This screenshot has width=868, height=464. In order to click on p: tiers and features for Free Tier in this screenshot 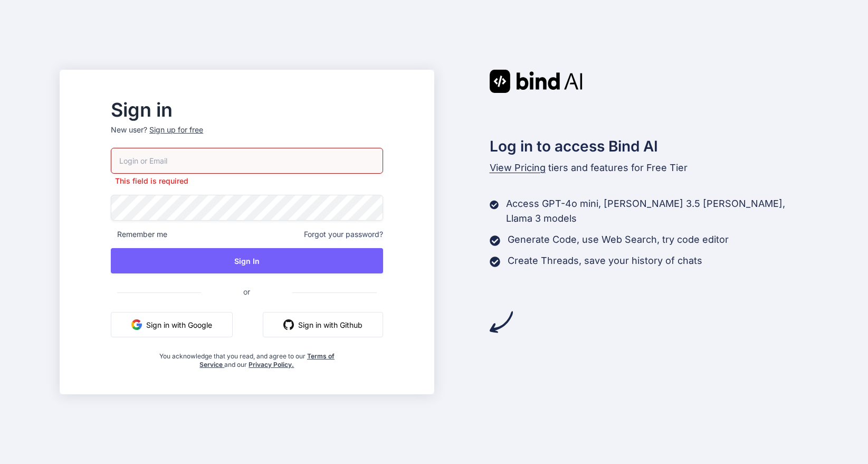, I will do `click(649, 168)`.